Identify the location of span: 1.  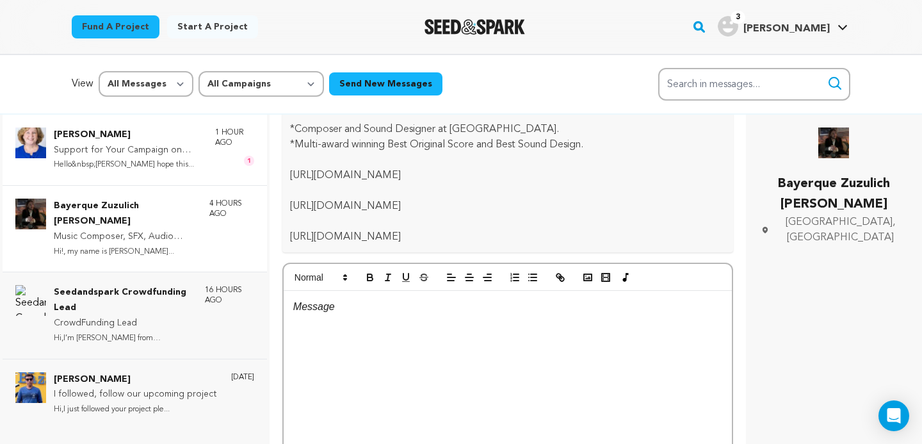
(249, 161).